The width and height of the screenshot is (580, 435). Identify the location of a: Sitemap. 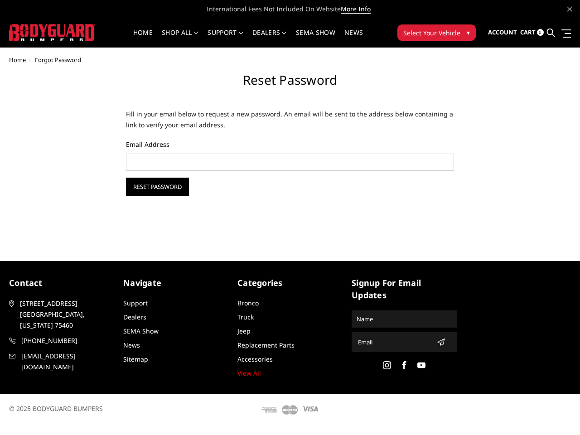
(135, 359).